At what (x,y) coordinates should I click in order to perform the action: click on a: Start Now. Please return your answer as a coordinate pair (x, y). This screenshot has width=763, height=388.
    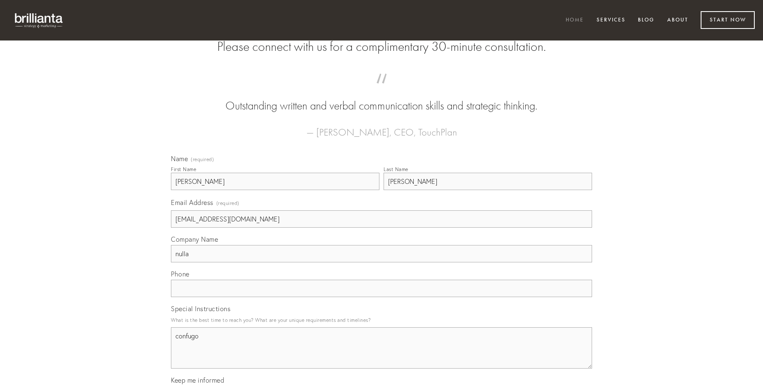
    Looking at the image, I should click on (728, 20).